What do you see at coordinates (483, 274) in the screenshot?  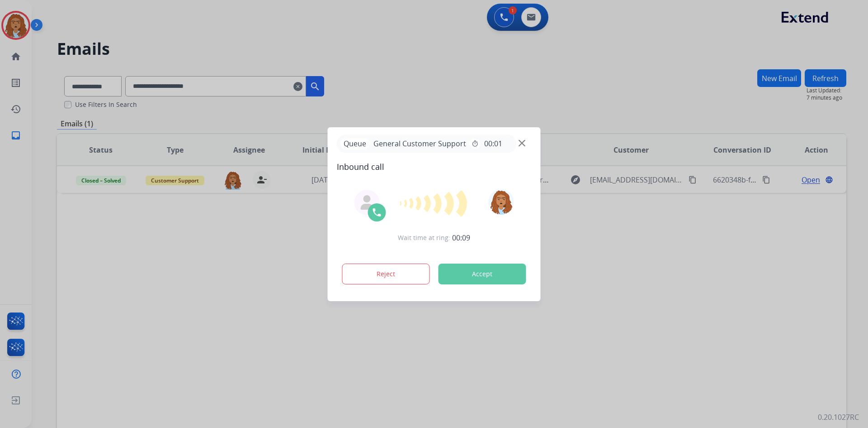 I see `button: Accept` at bounding box center [483, 274].